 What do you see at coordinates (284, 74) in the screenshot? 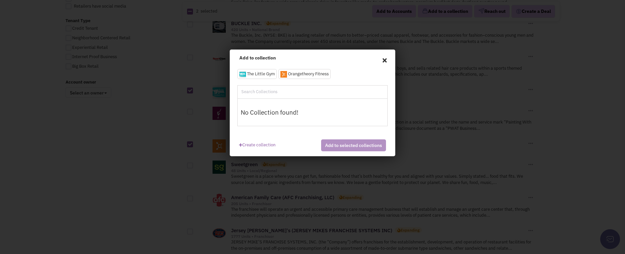
I see `img: www.orangetheory.com` at bounding box center [284, 74].